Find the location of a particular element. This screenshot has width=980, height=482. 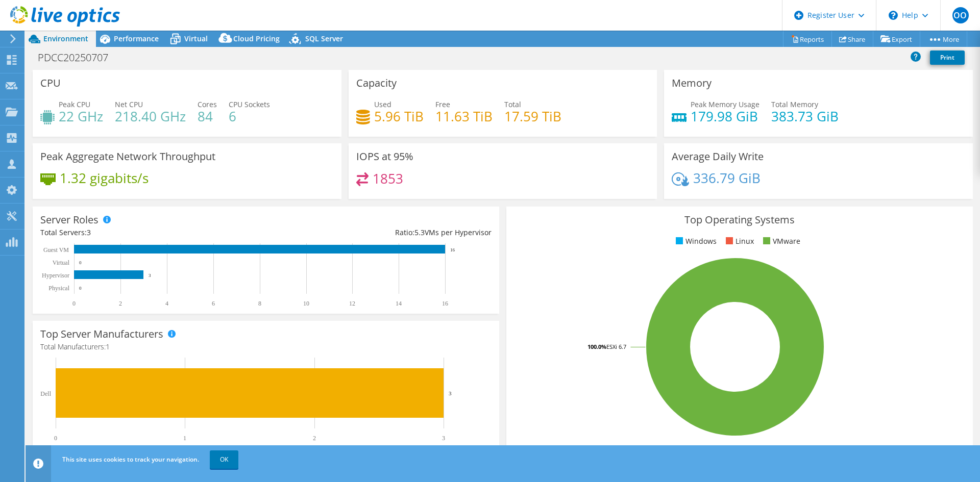

h3: IOPS at 95% is located at coordinates (385, 156).